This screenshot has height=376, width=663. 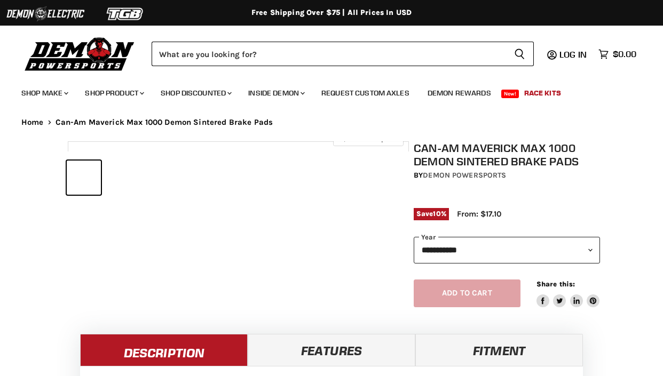 I want to click on div: by, so click(x=506, y=176).